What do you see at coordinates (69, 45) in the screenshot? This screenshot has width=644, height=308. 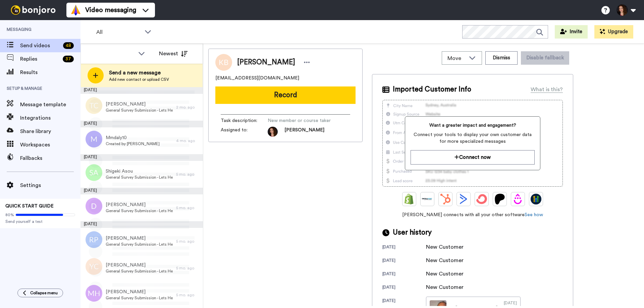 I see `div: 48` at bounding box center [69, 45].